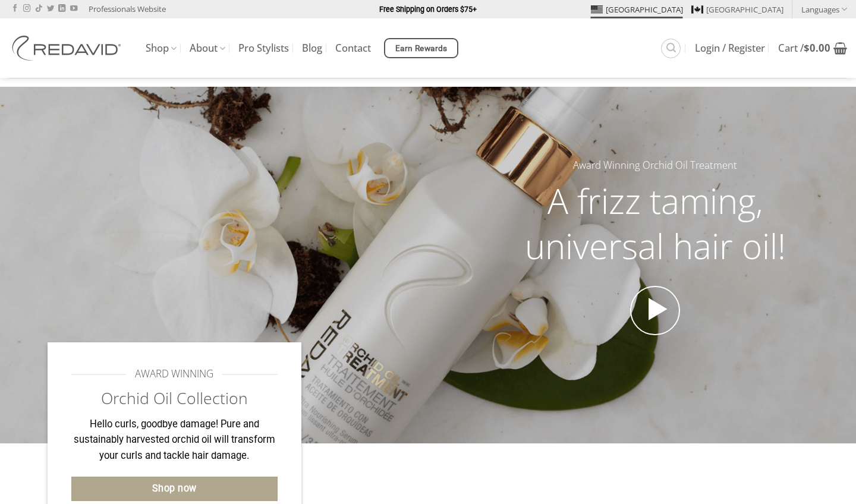  I want to click on span: Shop now, so click(174, 489).